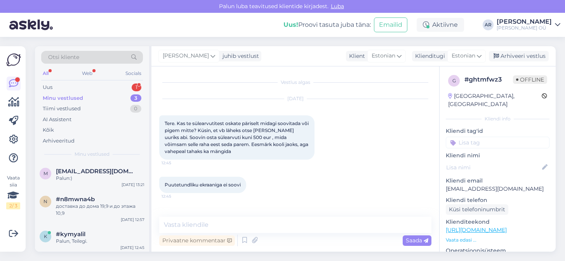  I want to click on b: Uus!, so click(291, 24).